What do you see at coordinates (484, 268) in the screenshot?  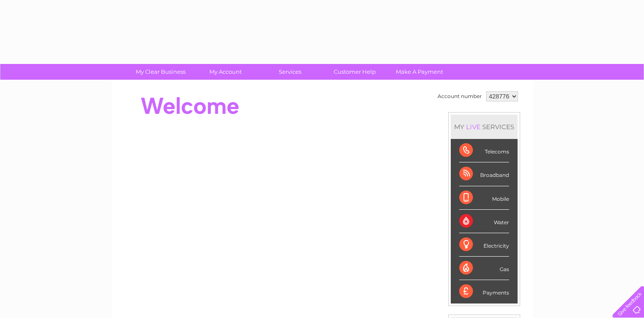 I see `div: Gas` at bounding box center [484, 268].